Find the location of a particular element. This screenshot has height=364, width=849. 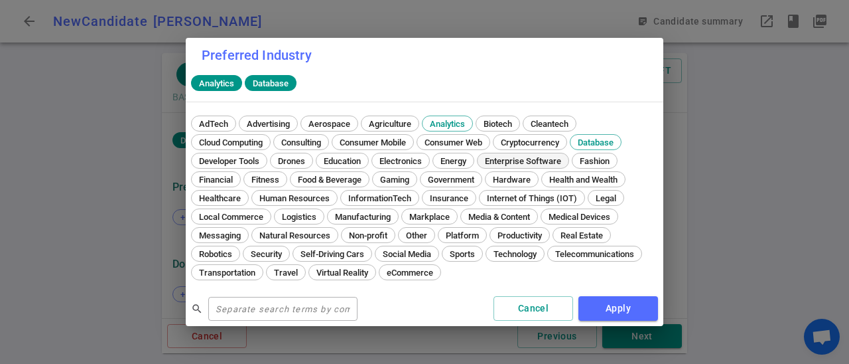

span: Consumer Web is located at coordinates (453, 142).